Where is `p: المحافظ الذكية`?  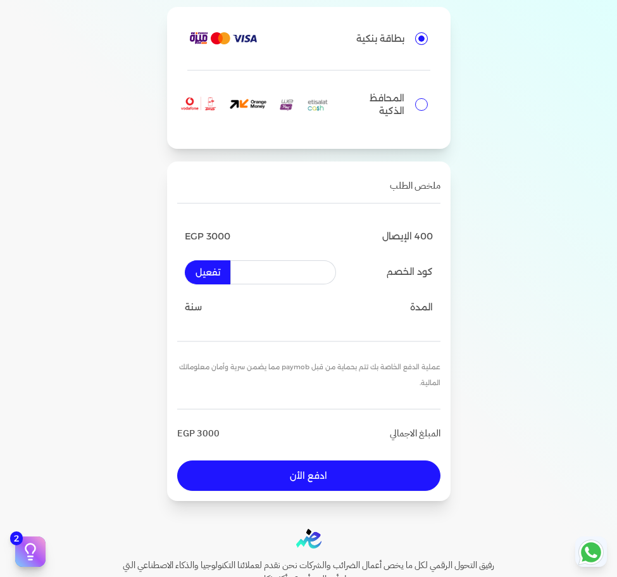
p: المحافظ الذكية is located at coordinates (374, 104).